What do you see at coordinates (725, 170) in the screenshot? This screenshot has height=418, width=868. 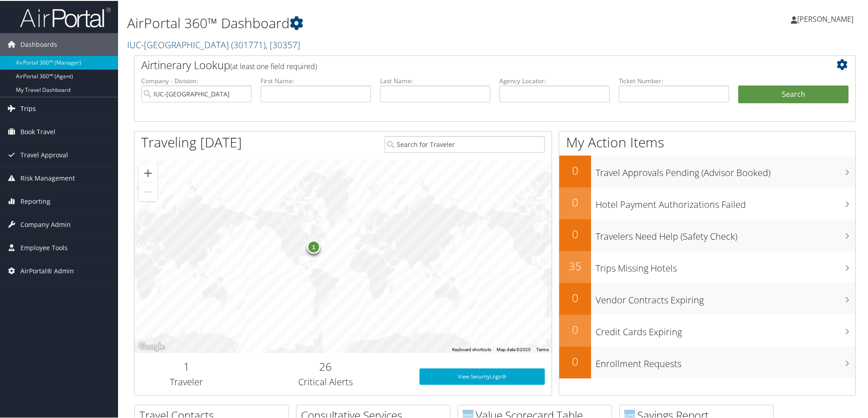 I see `h3: Travel Approvals Pending (Advisor Booked)` at bounding box center [725, 170].